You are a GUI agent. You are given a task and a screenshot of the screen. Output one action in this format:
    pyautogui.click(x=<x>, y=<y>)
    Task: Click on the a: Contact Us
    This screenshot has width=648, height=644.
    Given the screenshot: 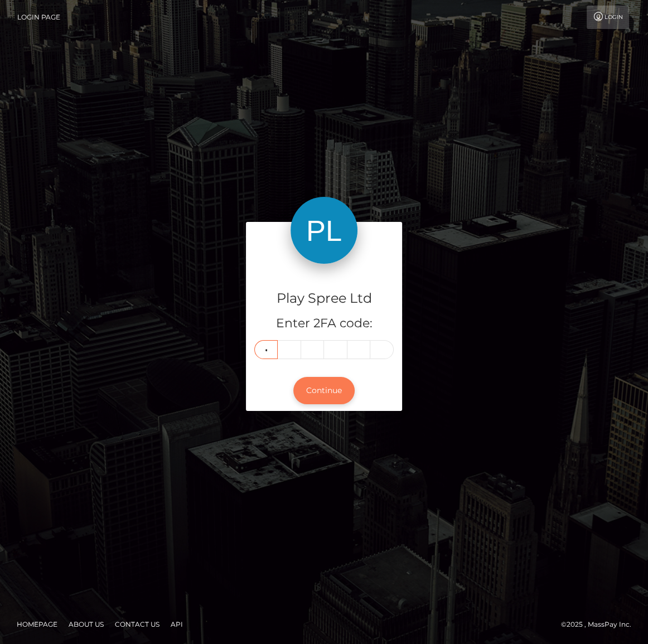 What is the action you would take?
    pyautogui.click(x=137, y=624)
    